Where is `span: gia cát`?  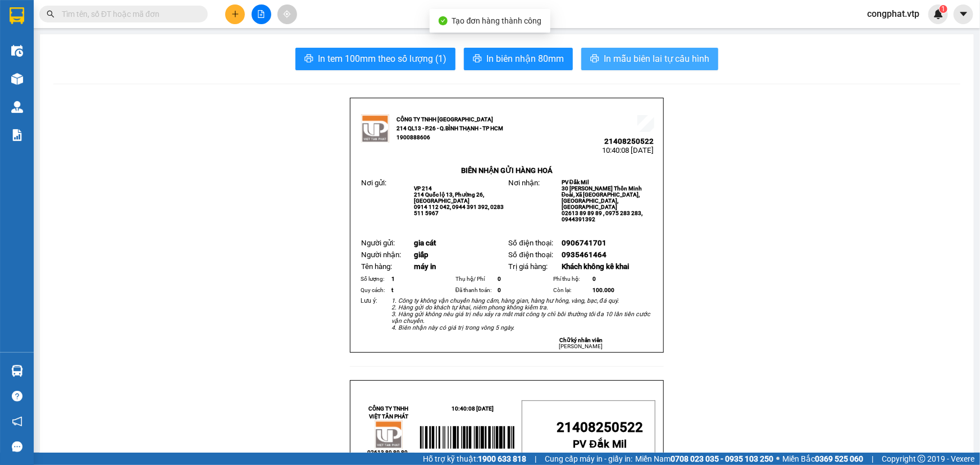 span: gia cát is located at coordinates (424, 243).